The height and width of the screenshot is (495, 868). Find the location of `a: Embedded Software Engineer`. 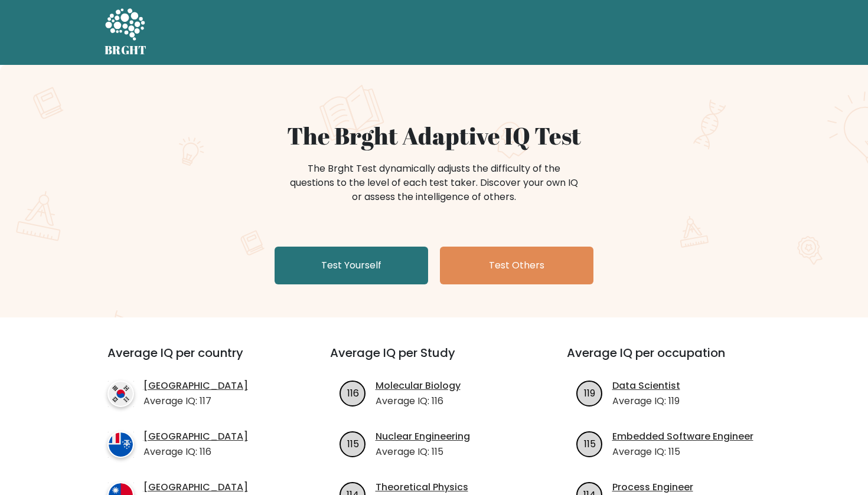

a: Embedded Software Engineer is located at coordinates (683, 437).